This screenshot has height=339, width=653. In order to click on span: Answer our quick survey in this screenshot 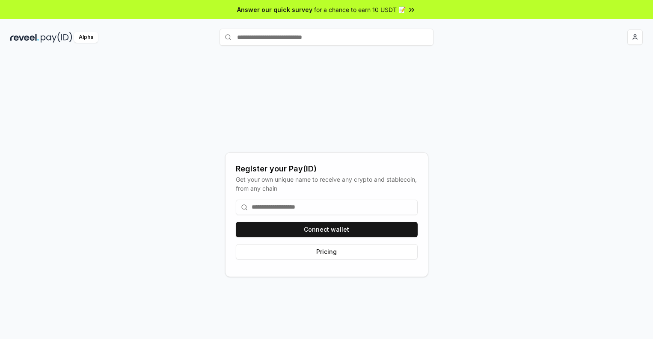, I will do `click(275, 9)`.